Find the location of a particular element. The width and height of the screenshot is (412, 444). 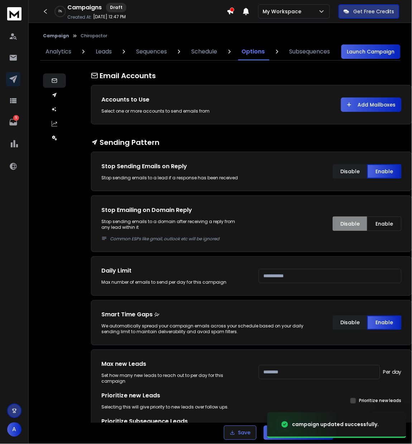

button: Campaign is located at coordinates (56, 36).